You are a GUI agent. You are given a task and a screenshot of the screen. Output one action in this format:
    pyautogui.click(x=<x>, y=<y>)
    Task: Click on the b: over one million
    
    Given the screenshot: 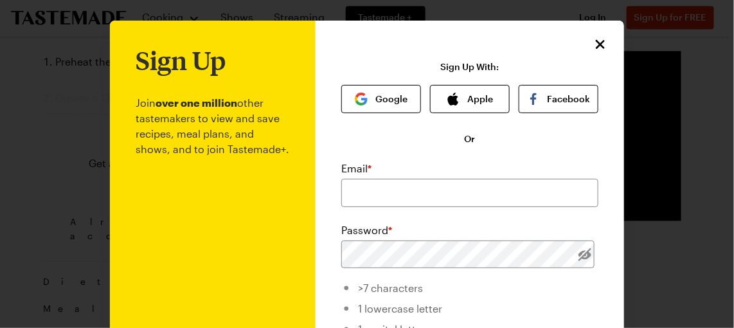 What is the action you would take?
    pyautogui.click(x=196, y=102)
    